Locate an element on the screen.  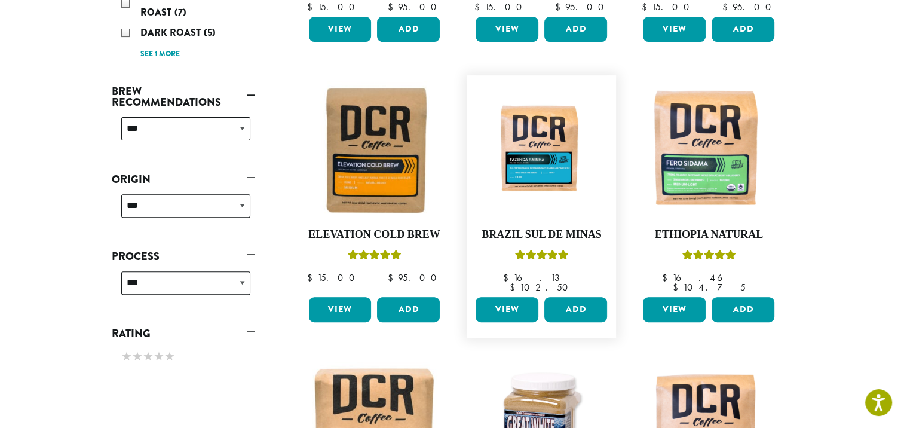
a: See 1 more is located at coordinates (160, 54).